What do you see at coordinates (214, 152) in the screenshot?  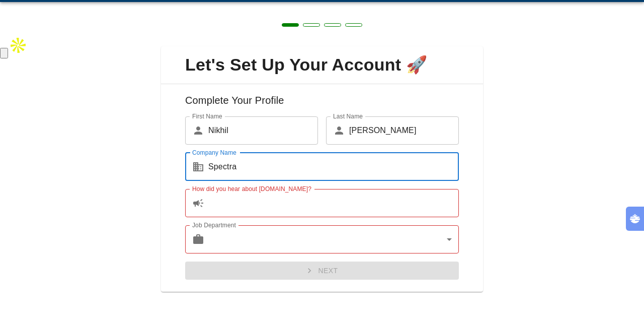 I see `label: Company Name` at bounding box center [214, 152].